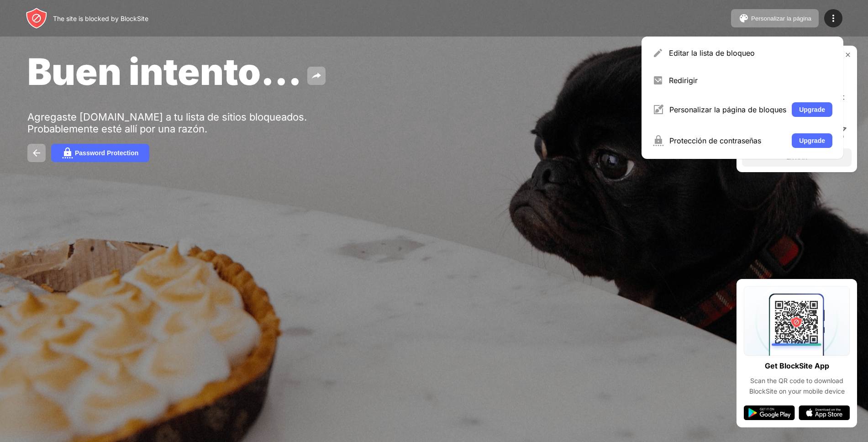 The height and width of the screenshot is (442, 868). What do you see at coordinates (165, 71) in the screenshot?
I see `span: Buen intento...` at bounding box center [165, 71].